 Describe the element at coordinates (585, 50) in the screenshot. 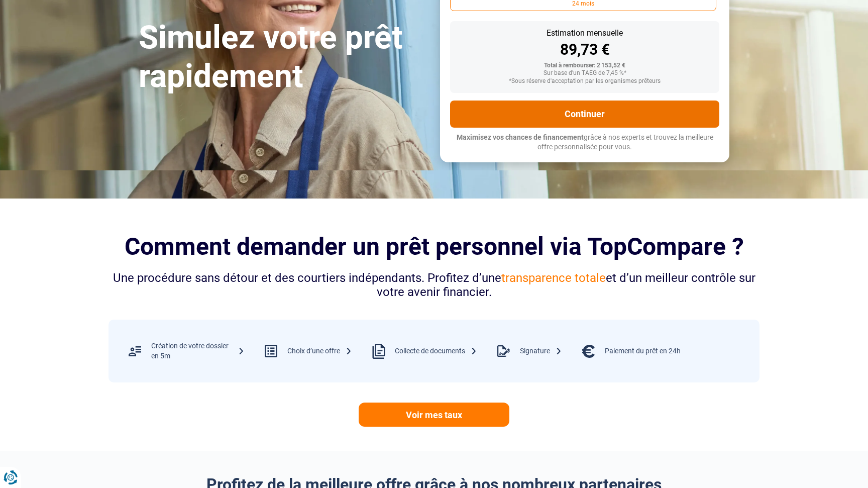

I see `div: 89,73 €` at that location.